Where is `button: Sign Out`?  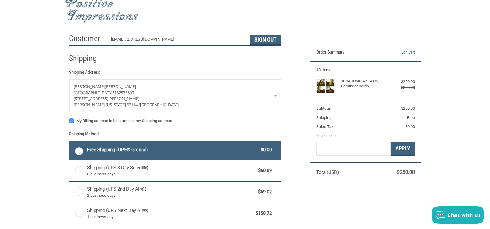
button: Sign Out is located at coordinates (266, 40).